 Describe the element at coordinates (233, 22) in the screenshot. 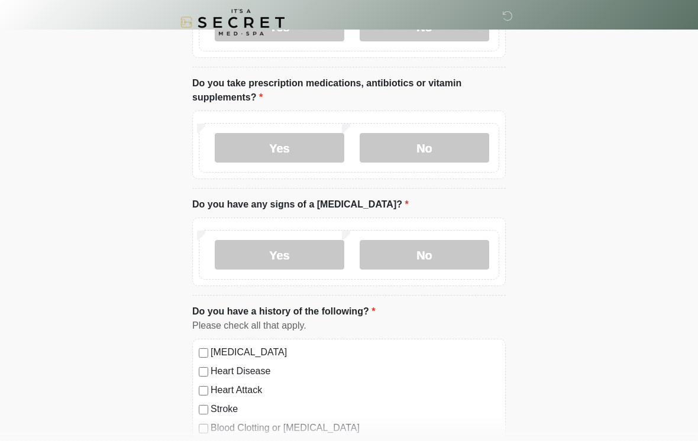

I see `img: It's A Secret Med Spa Logo` at that location.